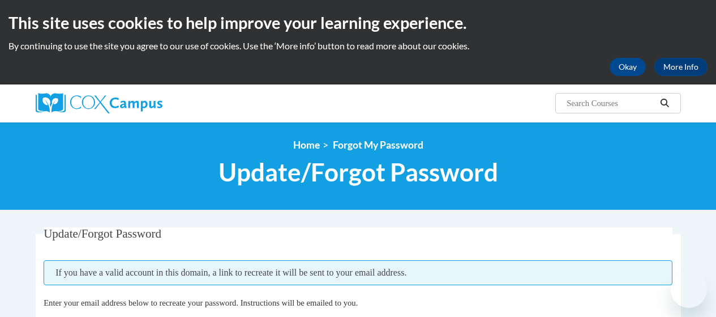 The width and height of the screenshot is (716, 317). I want to click on span: Forgot My Password, so click(378, 144).